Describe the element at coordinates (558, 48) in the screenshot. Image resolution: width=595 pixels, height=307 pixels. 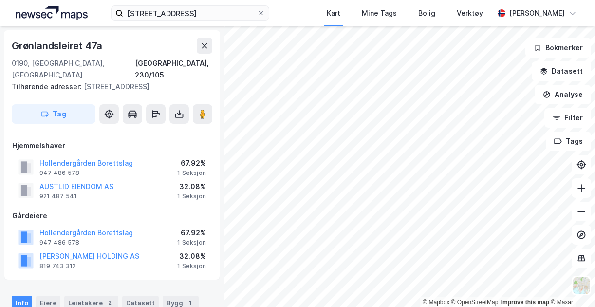
I see `button: Bokmerker` at that location.